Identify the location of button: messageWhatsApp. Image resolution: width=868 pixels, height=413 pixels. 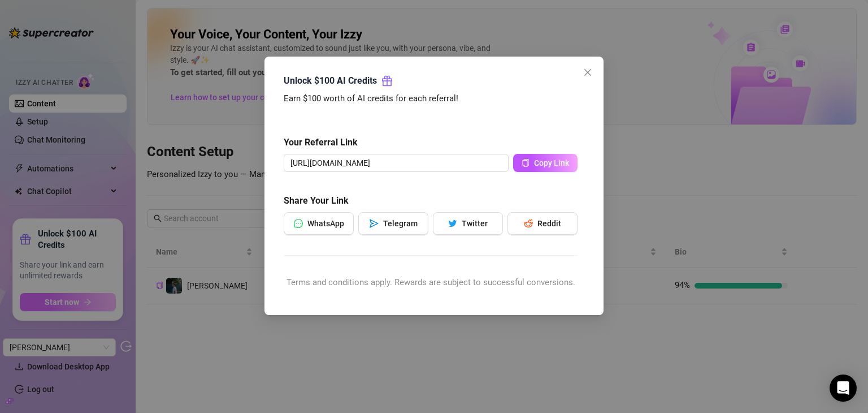
(319, 224).